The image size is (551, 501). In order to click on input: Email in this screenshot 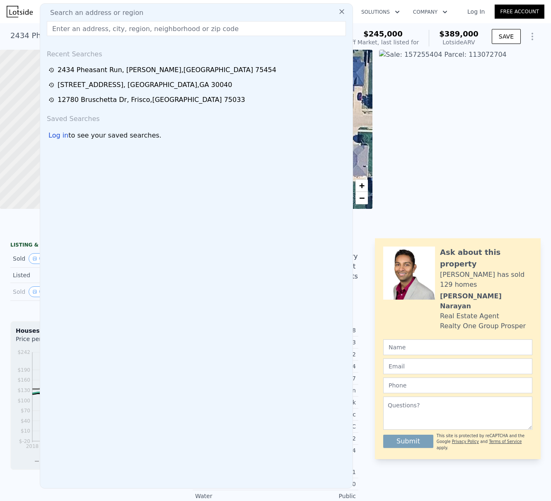, I will do `click(458, 367)`.